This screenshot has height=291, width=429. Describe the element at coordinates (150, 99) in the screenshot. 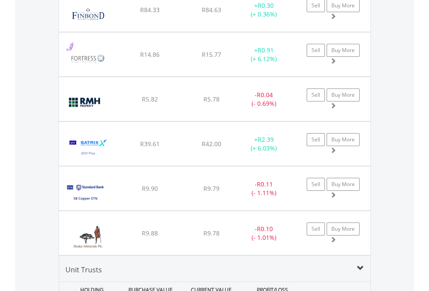

I see `span: R5.82` at that location.